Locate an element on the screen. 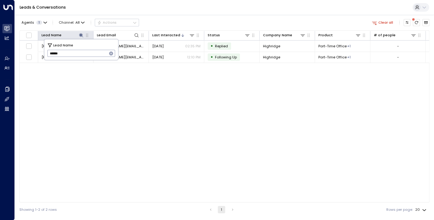 Image resolution: width=434 pixels, height=220 pixels. div: Button group with a nested menu is located at coordinates (117, 22).